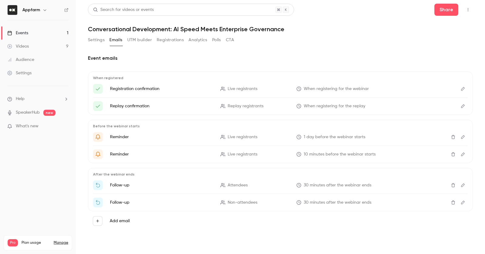 Image resolution: width=485 pixels, height=254 pixels. What do you see at coordinates (335, 106) in the screenshot?
I see `span: When registering for the replay` at bounding box center [335, 106].